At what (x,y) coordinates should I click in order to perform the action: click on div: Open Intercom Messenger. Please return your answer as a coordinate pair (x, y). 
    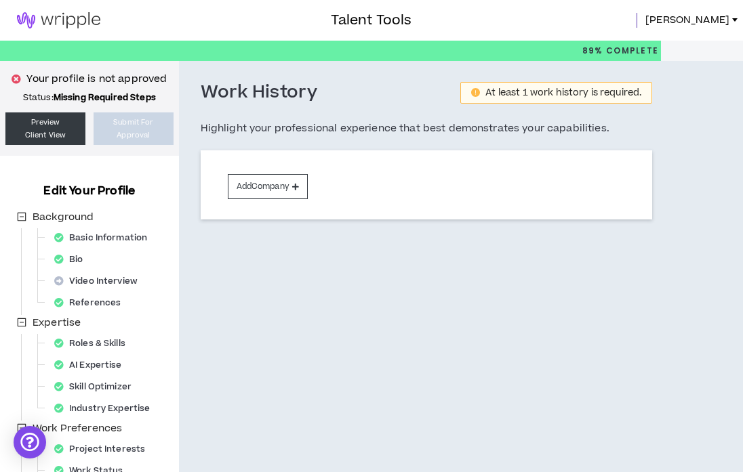
    Looking at the image, I should click on (30, 443).